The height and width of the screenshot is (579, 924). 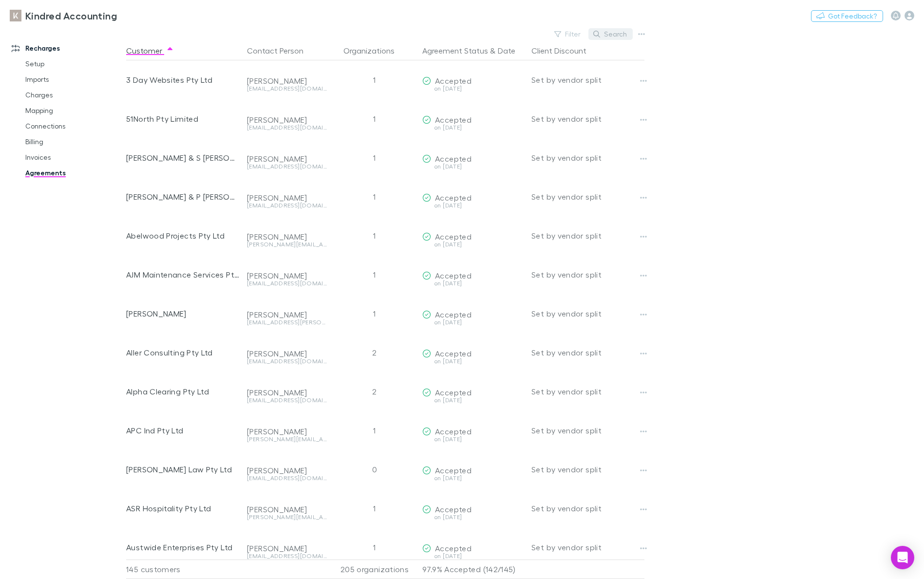 I want to click on a: Invoices, so click(x=70, y=157).